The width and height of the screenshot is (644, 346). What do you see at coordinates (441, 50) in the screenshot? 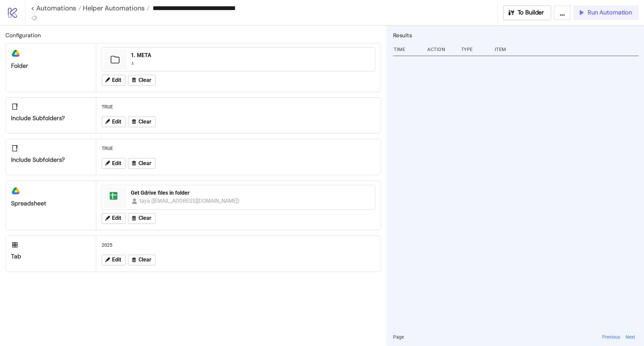
I see `div: Action` at bounding box center [441, 50].